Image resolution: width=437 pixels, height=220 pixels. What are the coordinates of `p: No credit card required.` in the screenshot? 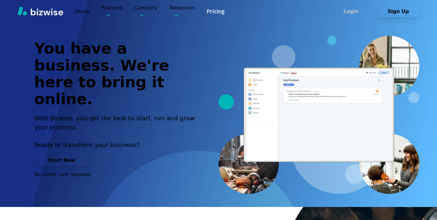 It's located at (118, 175).